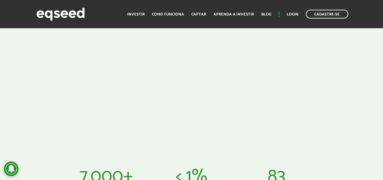  Describe the element at coordinates (136, 14) in the screenshot. I see `a: Investir` at that location.